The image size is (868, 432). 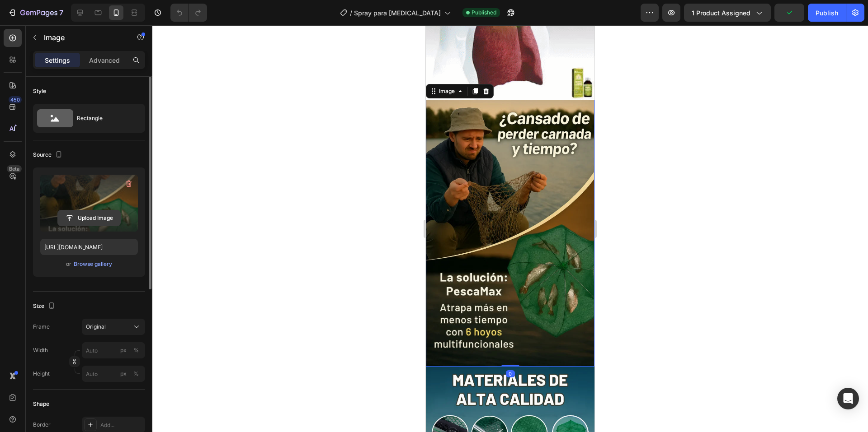 What do you see at coordinates (49, 155) in the screenshot?
I see `div: Source` at bounding box center [49, 155].